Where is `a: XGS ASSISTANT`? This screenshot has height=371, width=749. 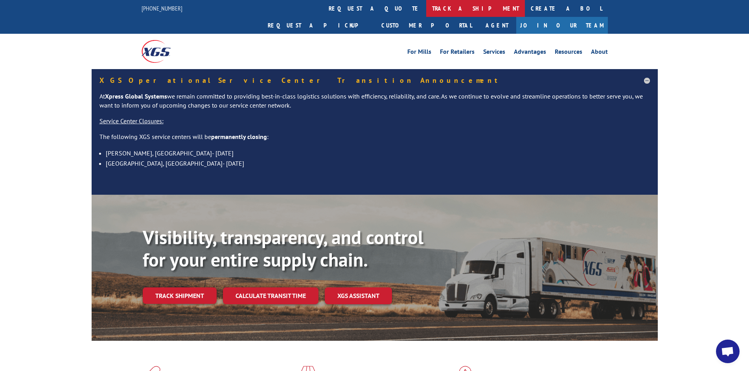
a: XGS ASSISTANT is located at coordinates (358, 296).